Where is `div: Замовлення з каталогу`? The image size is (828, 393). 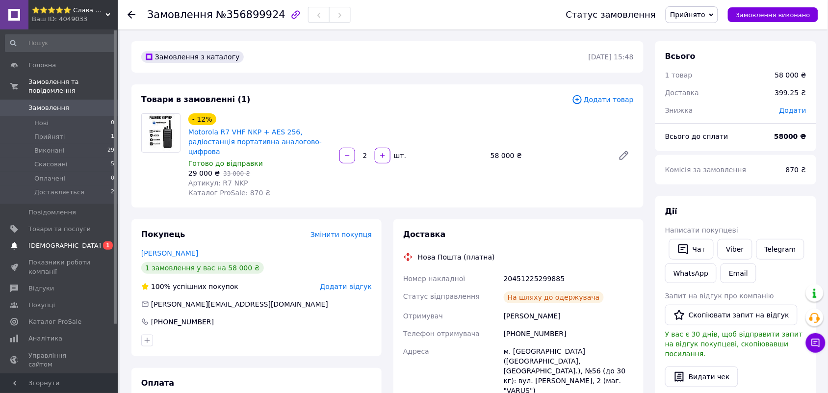 div: Замовлення з каталогу is located at coordinates (192, 57).